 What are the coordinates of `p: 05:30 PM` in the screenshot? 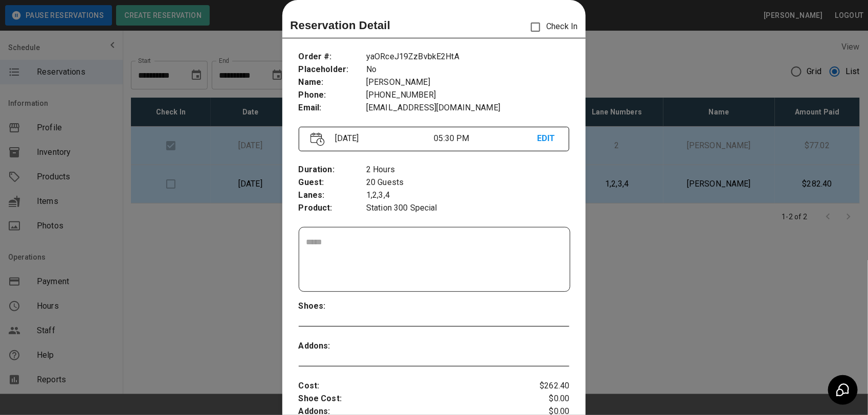 It's located at (485, 139).